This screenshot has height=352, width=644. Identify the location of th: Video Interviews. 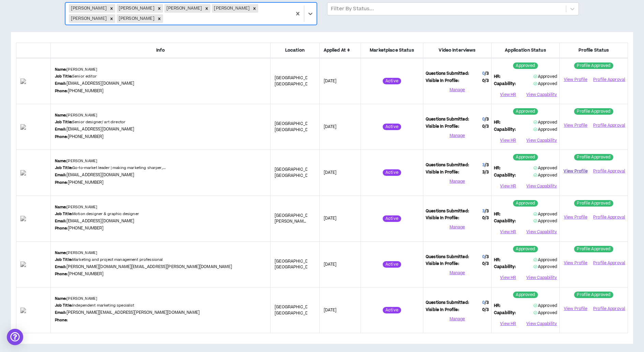
(458, 51).